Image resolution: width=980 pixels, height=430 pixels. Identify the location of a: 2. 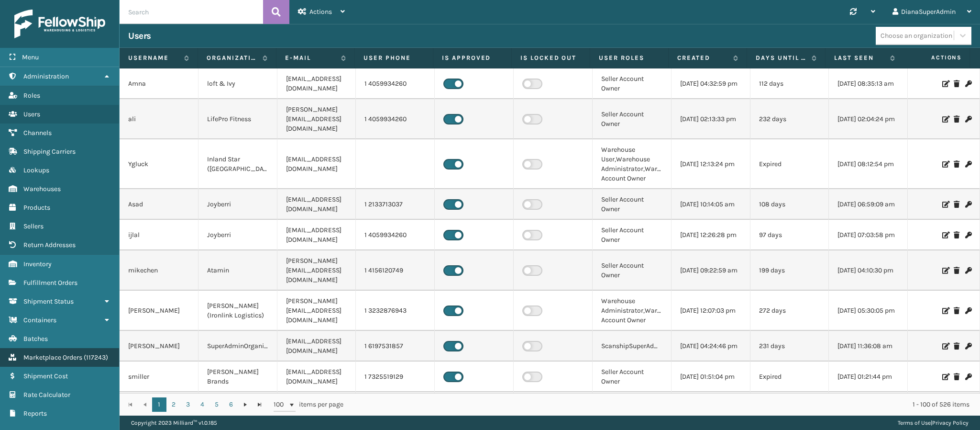
(173, 405).